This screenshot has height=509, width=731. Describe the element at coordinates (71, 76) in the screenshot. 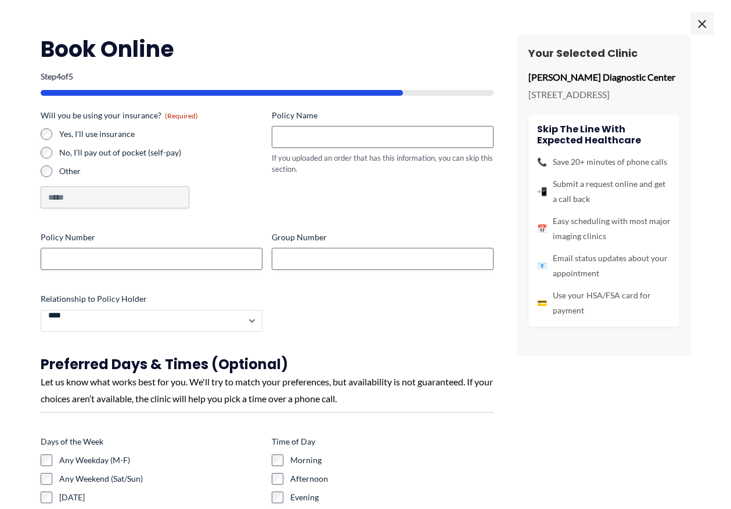

I see `span: 5` at that location.